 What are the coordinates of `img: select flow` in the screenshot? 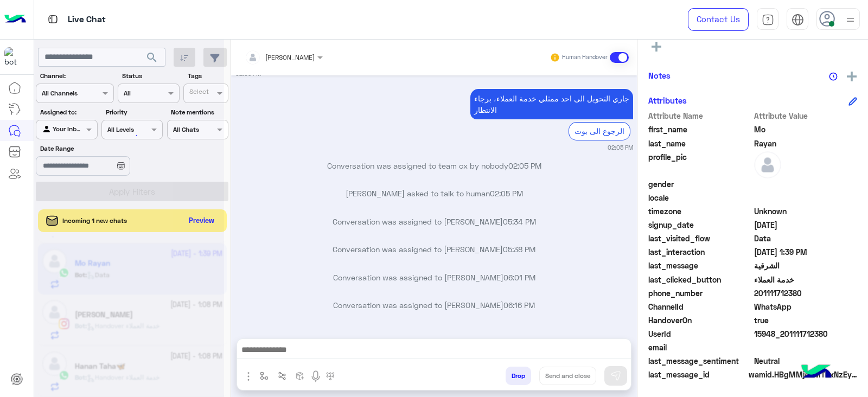 It's located at (264, 376).